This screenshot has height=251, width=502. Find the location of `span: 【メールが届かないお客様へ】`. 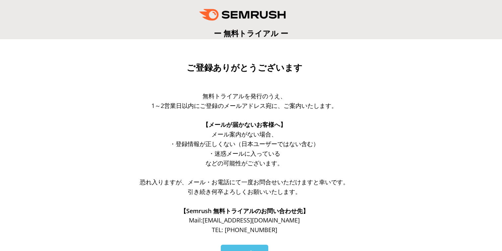

span: 【メールが届かないお客様へ】 is located at coordinates (245, 125).